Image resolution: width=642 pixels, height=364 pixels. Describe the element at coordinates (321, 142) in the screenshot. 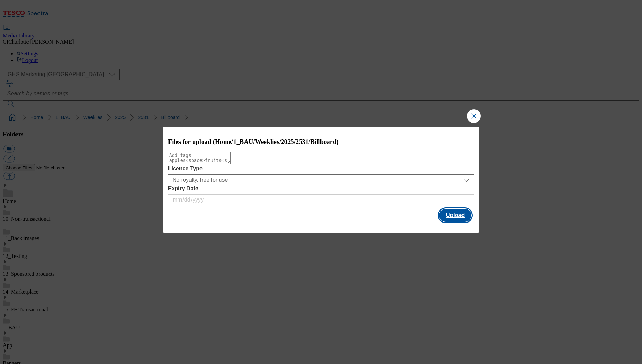

I see `h3: Files for upload (Home/1_BAU/Weeklies/2025/2531/Billboard)` at that location.